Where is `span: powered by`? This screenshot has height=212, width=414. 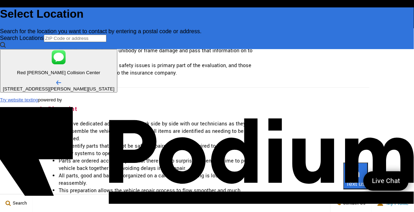 span: powered by is located at coordinates (50, 100).